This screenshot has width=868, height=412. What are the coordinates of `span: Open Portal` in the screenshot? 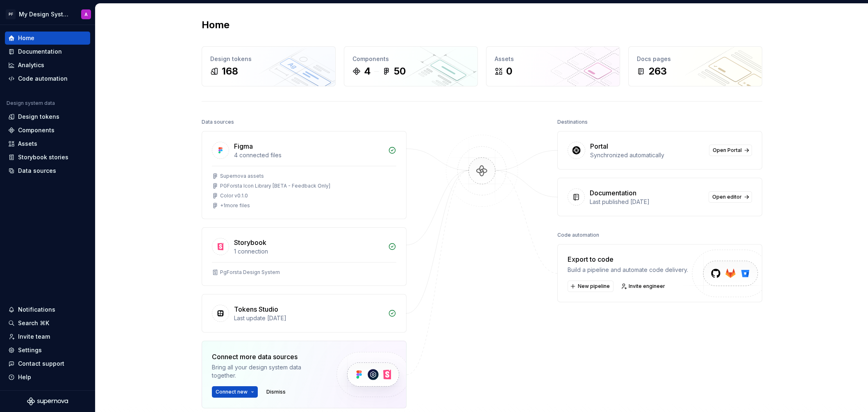 It's located at (727, 150).